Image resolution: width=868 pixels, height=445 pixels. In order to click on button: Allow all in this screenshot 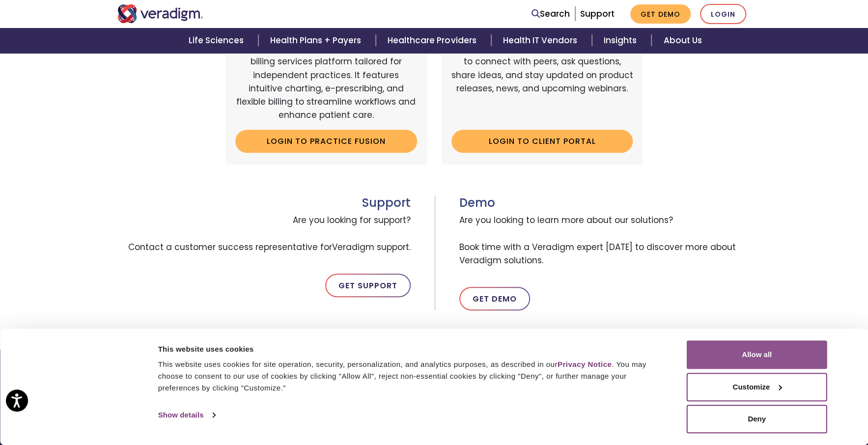, I will do `click(757, 354)`.